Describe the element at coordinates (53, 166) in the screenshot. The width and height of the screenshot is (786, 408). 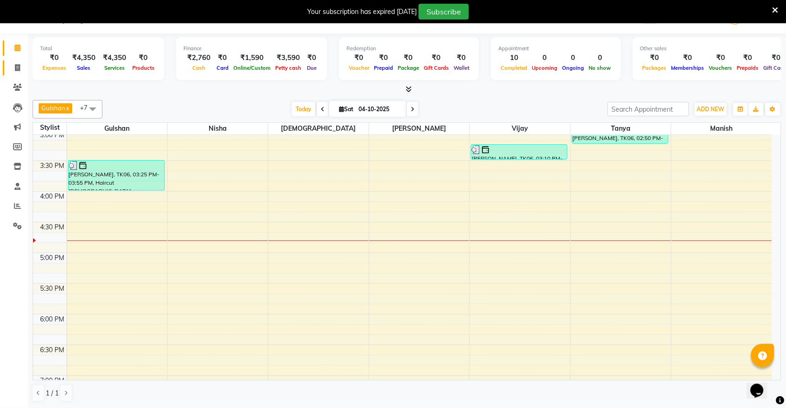
I see `div: 3:30 PM` at that location.